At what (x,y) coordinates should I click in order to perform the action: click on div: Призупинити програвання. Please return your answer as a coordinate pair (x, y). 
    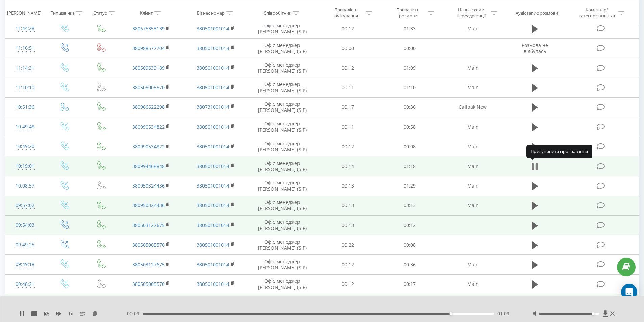
    Looking at the image, I should click on (559, 151).